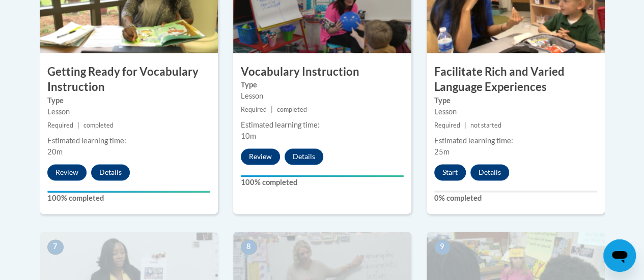 The image size is (644, 280). I want to click on span: 8, so click(249, 247).